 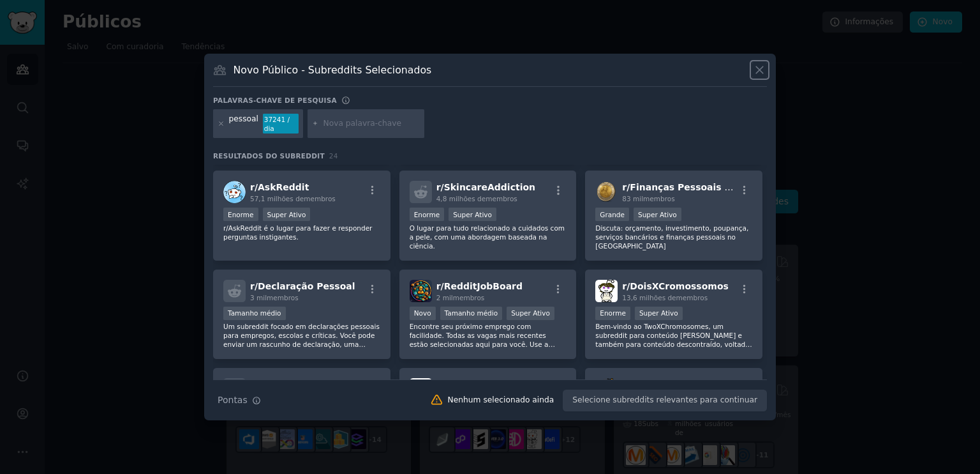 I want to click on font: AskReddit, so click(x=284, y=187).